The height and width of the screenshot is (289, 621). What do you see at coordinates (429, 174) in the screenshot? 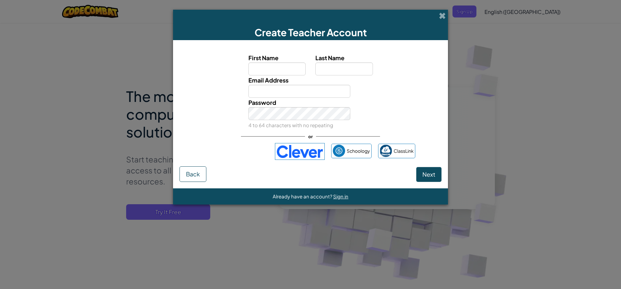
I see `span: Next` at bounding box center [429, 174].